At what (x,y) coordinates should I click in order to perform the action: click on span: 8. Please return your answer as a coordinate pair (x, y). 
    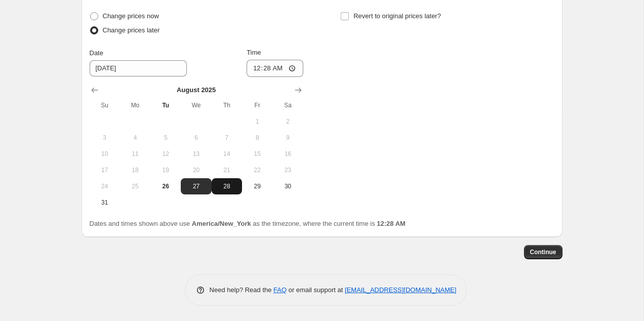
    Looking at the image, I should click on (257, 138).